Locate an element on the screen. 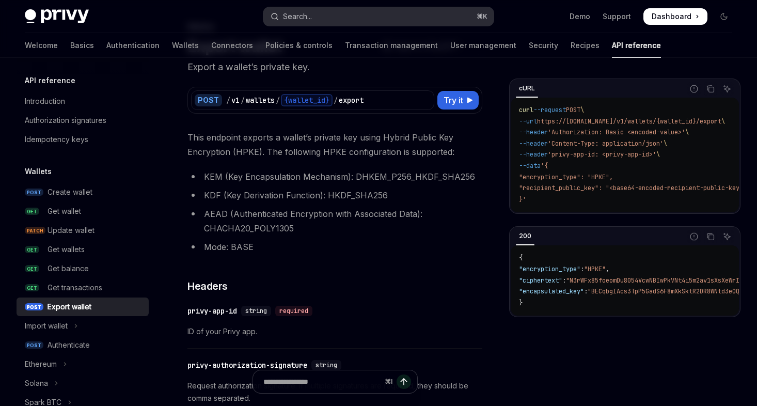 This screenshot has width=757, height=406. div: Solana is located at coordinates (36, 383).